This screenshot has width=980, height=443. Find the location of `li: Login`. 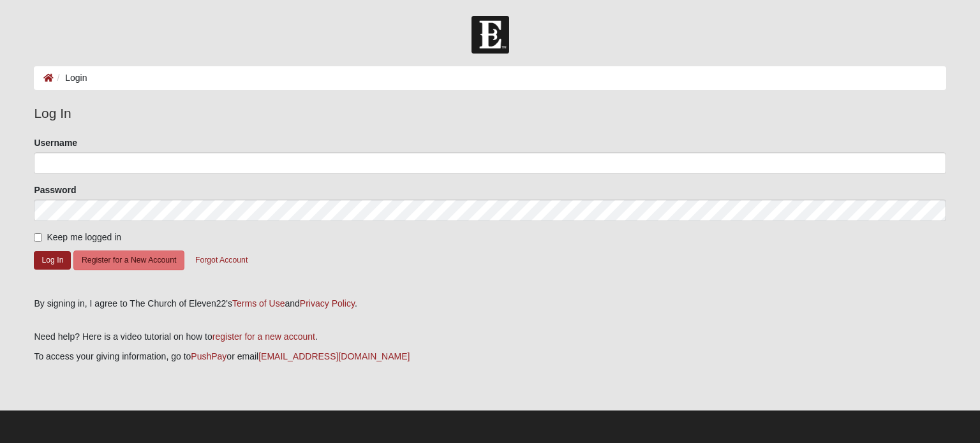

li: Login is located at coordinates (70, 77).